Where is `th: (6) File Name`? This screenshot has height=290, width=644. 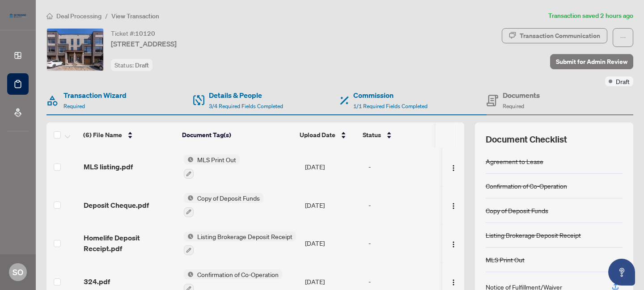
th: (6) File Name is located at coordinates (129, 135).